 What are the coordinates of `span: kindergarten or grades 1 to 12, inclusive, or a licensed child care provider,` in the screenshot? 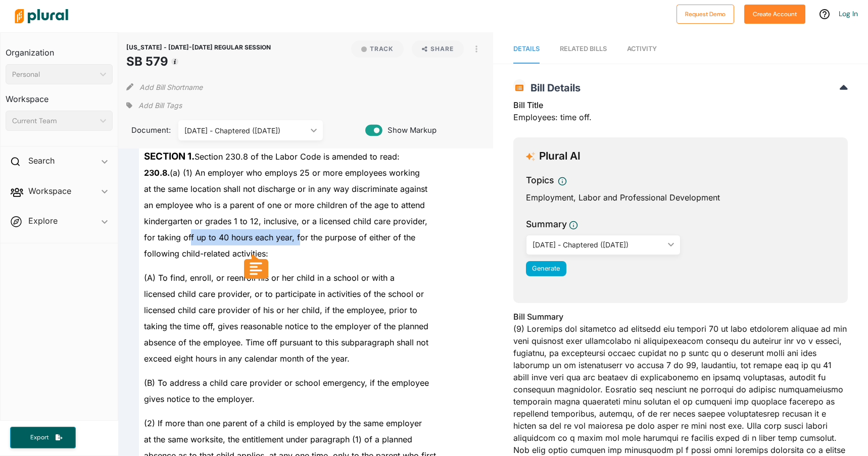 It's located at (286, 221).